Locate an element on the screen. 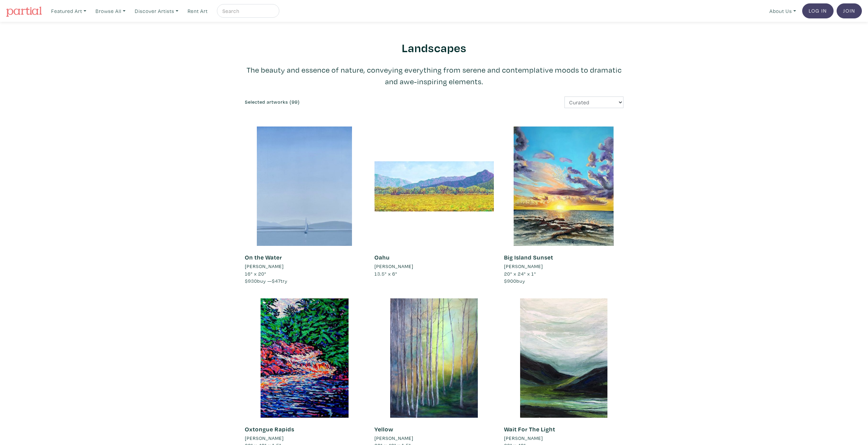 The image size is (868, 445). a: Big Island Sunset is located at coordinates (529, 257).